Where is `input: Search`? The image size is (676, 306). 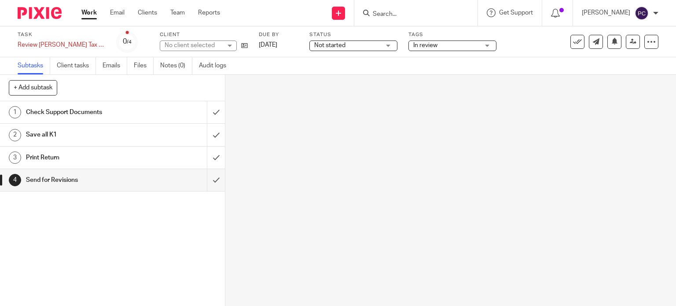
input: Search is located at coordinates (412, 15).